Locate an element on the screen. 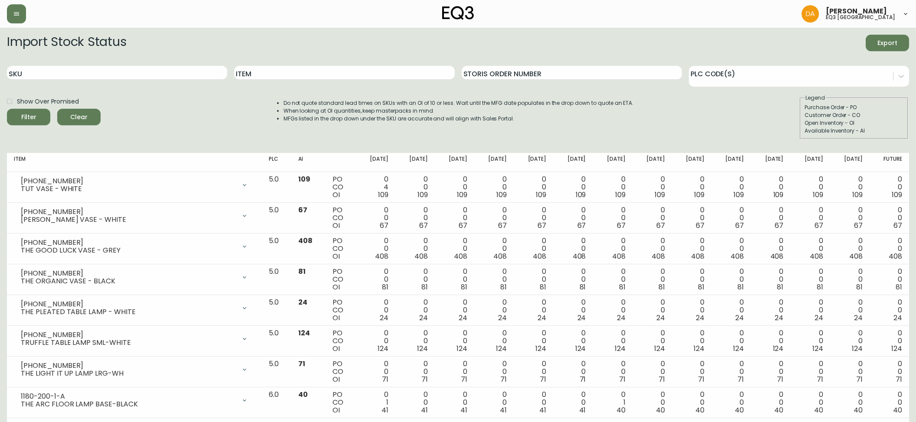  li: When looking at OI quantities, keep masterpacks in mind. is located at coordinates (459, 111).